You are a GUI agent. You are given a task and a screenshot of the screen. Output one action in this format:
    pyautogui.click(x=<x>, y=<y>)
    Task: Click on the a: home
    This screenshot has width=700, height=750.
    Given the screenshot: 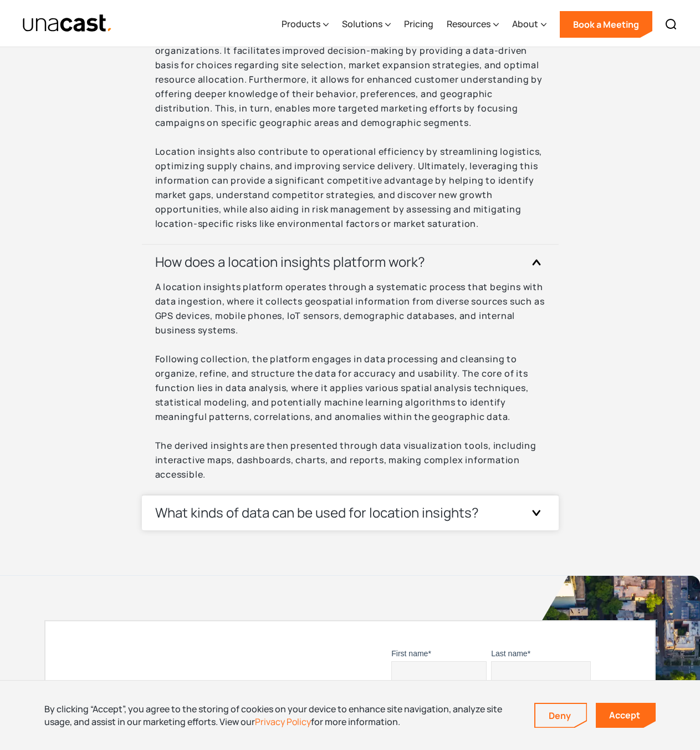 What is the action you would take?
    pyautogui.click(x=67, y=23)
    